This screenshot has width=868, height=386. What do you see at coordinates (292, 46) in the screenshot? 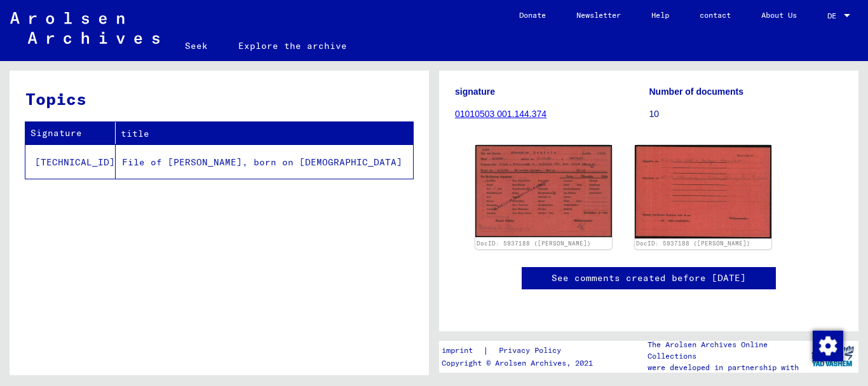
I see `font: Explore the archive` at bounding box center [292, 46].